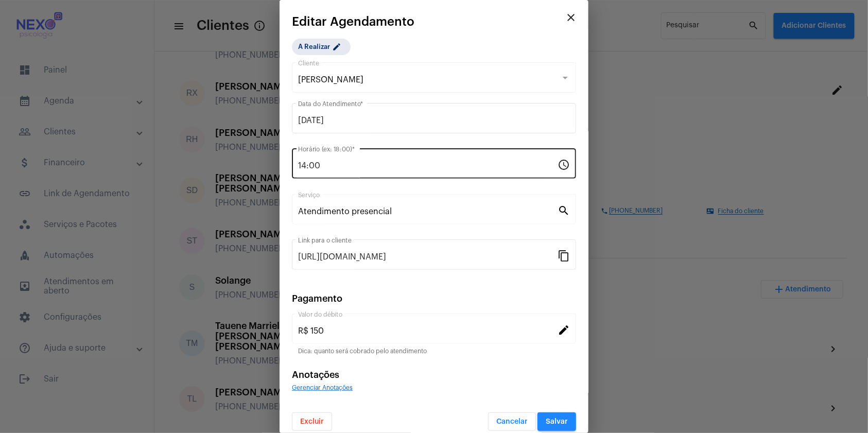 This screenshot has height=433, width=868. Describe the element at coordinates (564, 210) in the screenshot. I see `mat-icon: search` at that location.